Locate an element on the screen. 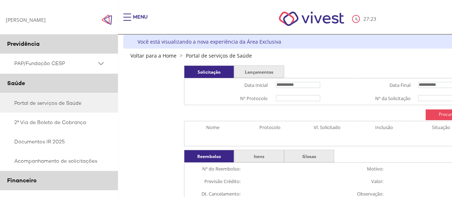 The height and width of the screenshot is (197, 452). td: Nº da Solicitação is located at coordinates (384, 98).